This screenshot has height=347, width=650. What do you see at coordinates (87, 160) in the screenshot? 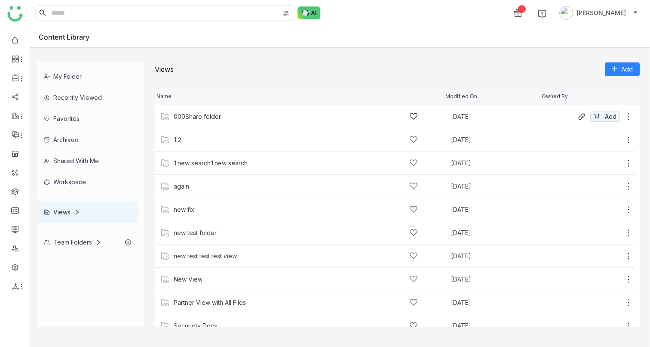
I see `div: Shared with me` at bounding box center [87, 160].